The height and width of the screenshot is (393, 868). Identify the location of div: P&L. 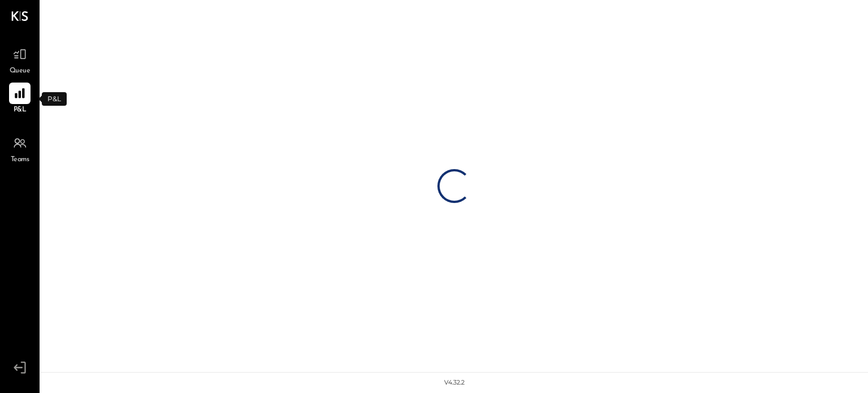
(55, 99).